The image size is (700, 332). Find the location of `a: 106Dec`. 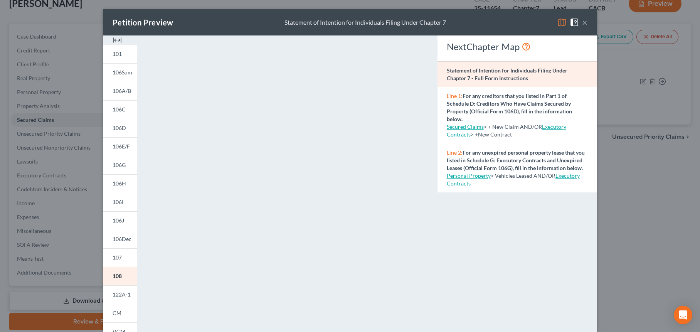

a: 106Dec is located at coordinates (120, 239).